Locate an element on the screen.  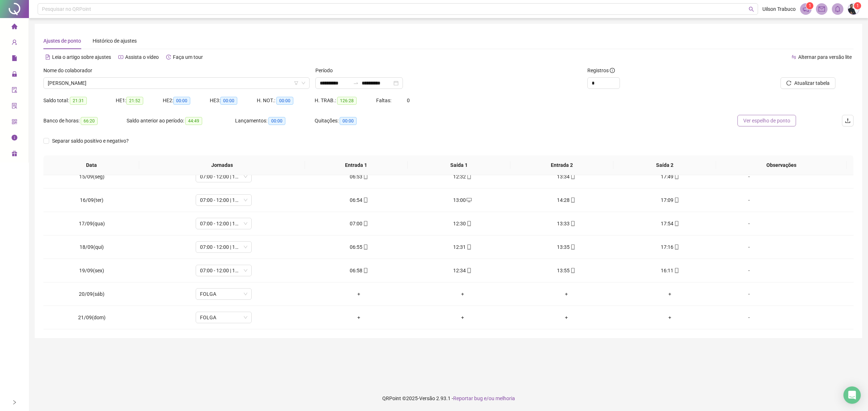
span: Atualizar tabela is located at coordinates (812, 83).